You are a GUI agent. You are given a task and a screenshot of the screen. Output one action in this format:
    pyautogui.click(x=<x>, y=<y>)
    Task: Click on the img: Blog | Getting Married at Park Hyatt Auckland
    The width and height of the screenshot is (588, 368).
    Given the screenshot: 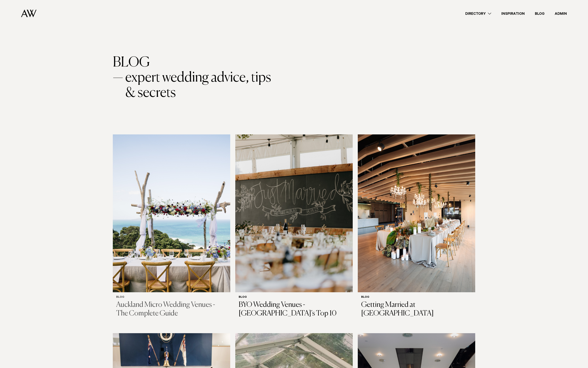 What is the action you would take?
    pyautogui.click(x=417, y=213)
    